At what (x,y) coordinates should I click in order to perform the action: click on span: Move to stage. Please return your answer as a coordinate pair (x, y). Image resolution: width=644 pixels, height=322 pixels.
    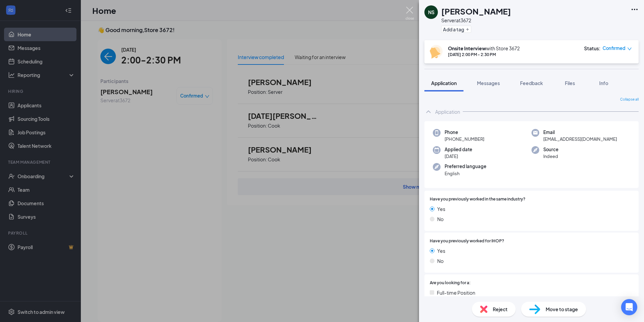
    Looking at the image, I should click on (562, 309).